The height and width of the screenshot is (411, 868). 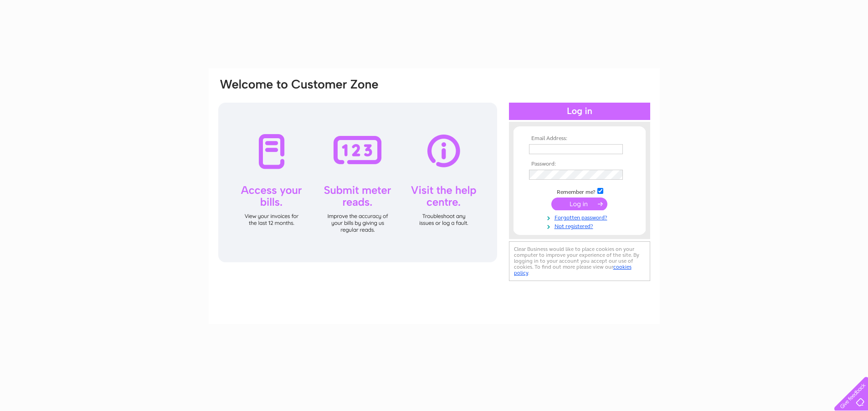 I want to click on th: Password:, so click(x=580, y=164).